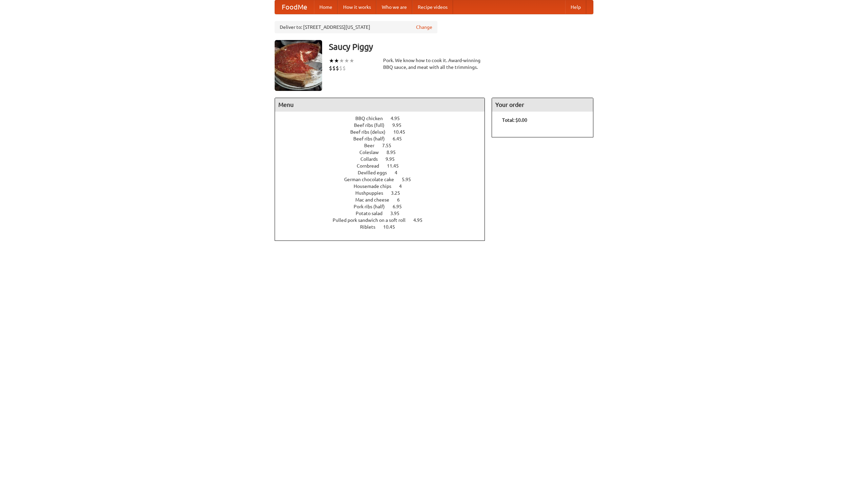 The image size is (868, 480). I want to click on span: Beef ribs (half), so click(372, 139).